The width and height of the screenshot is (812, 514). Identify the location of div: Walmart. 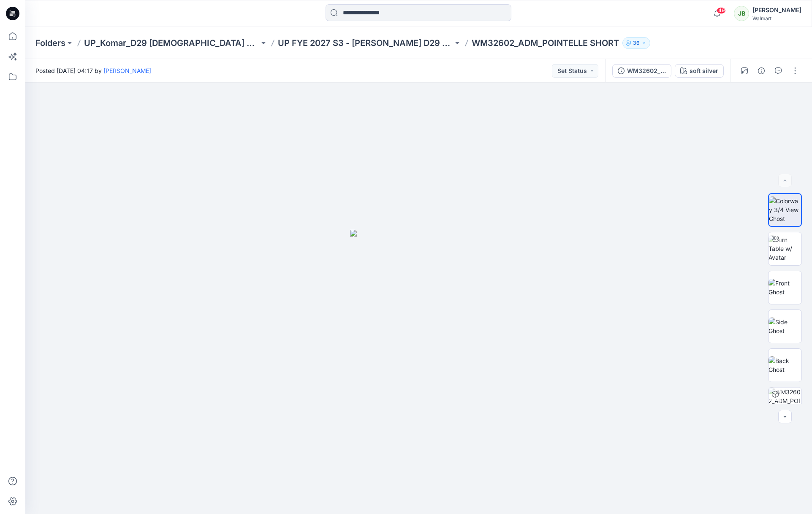
(777, 18).